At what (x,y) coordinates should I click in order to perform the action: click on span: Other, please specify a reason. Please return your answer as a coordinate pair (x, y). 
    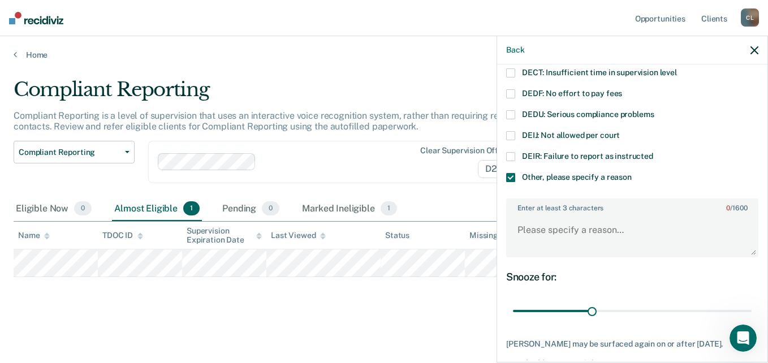
    Looking at the image, I should click on (577, 177).